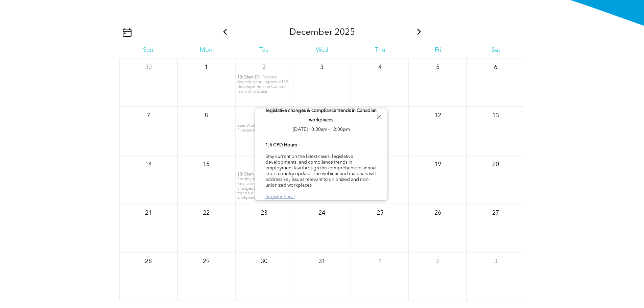  Describe the element at coordinates (149, 164) in the screenshot. I see `p: 14` at that location.